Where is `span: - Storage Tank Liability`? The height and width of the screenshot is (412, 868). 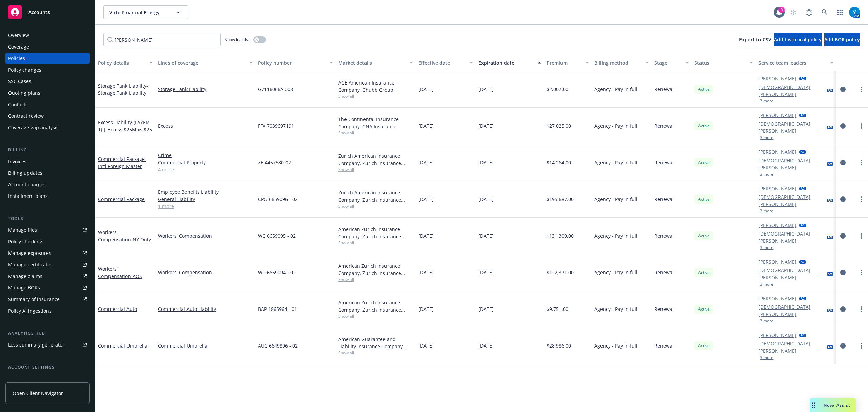 span: - Storage Tank Liability is located at coordinates (123, 89).